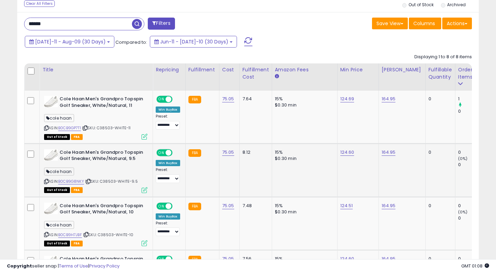 Image resolution: width=496 pixels, height=273 pixels. I want to click on div: Title, so click(96, 70).